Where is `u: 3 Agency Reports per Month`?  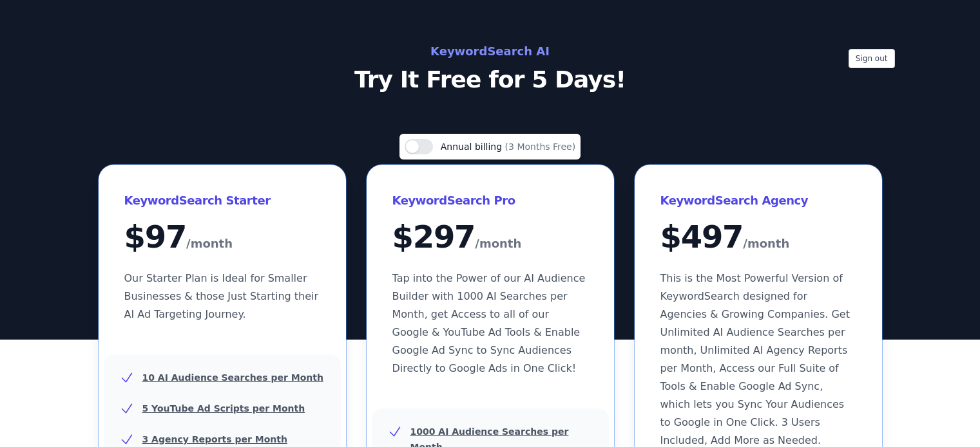 u: 3 Agency Reports per Month is located at coordinates (215, 440).